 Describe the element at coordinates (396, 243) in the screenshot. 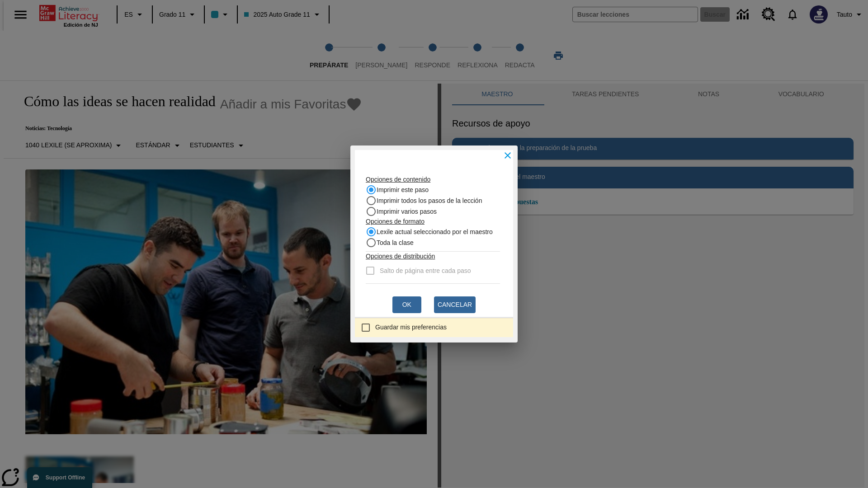

I see `span: Toda la clase` at that location.